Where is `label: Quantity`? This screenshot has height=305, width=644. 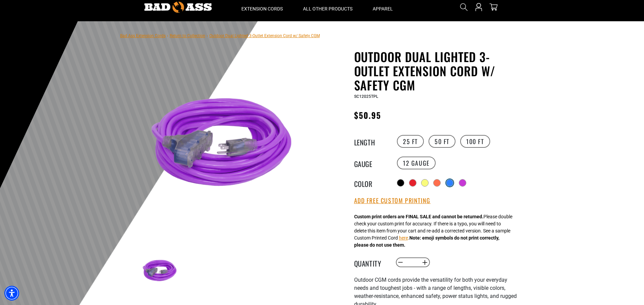 label: Quantity is located at coordinates (371, 262).